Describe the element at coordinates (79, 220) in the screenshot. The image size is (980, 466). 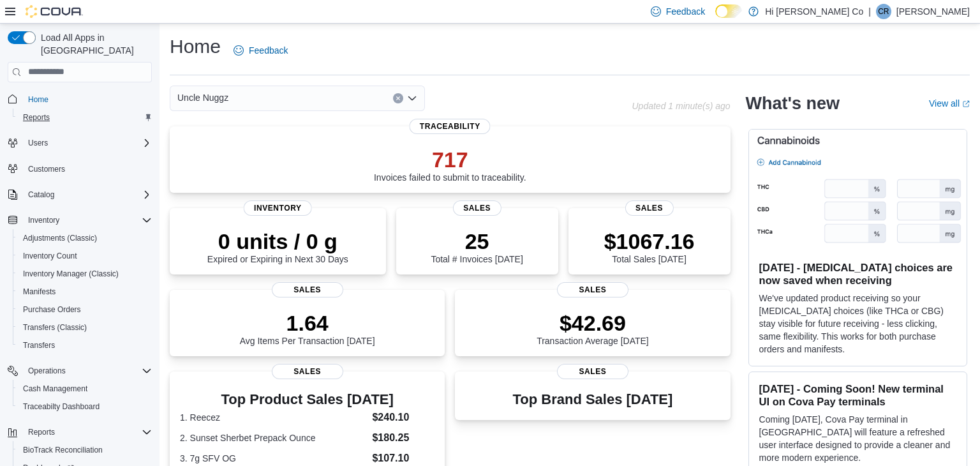
I see `button: Inventory` at that location.